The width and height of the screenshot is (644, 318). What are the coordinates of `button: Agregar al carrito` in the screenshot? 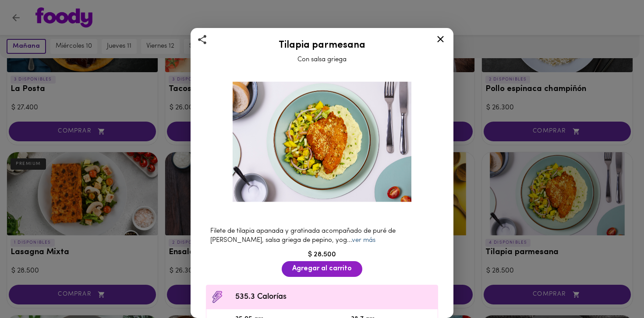 It's located at (322, 269).